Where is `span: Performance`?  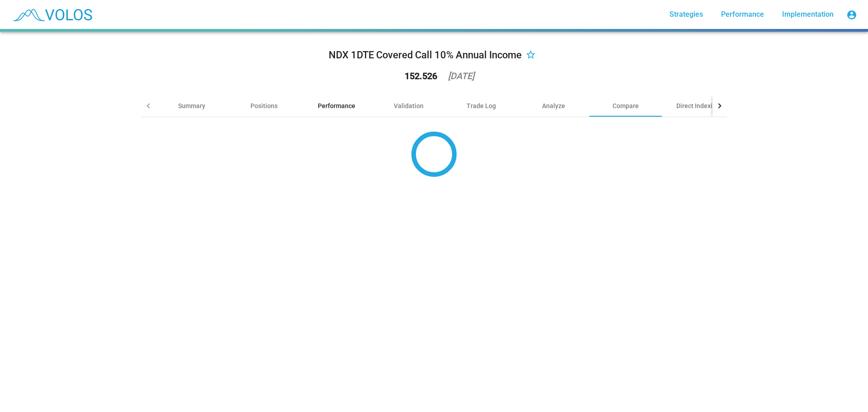 span: Performance is located at coordinates (743, 14).